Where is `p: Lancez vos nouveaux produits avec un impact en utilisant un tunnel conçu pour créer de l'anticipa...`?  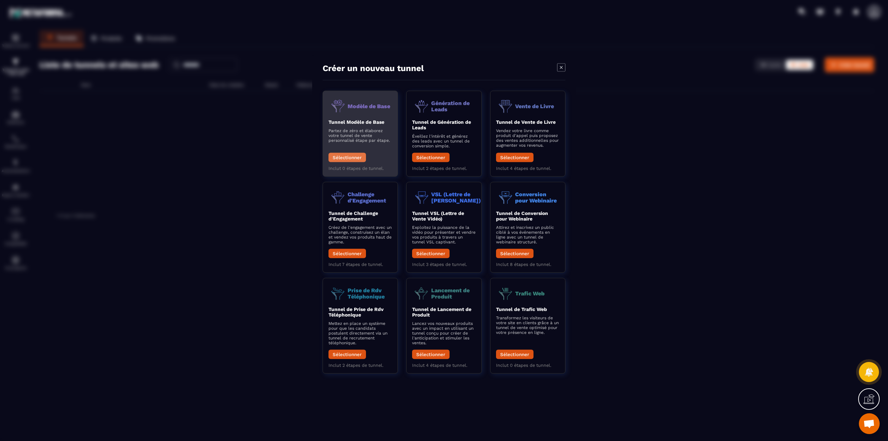
p: Lancez vos nouveaux produits avec un impact en utilisant un tunnel conçu pour créer de l'anticipa... is located at coordinates (444, 333).